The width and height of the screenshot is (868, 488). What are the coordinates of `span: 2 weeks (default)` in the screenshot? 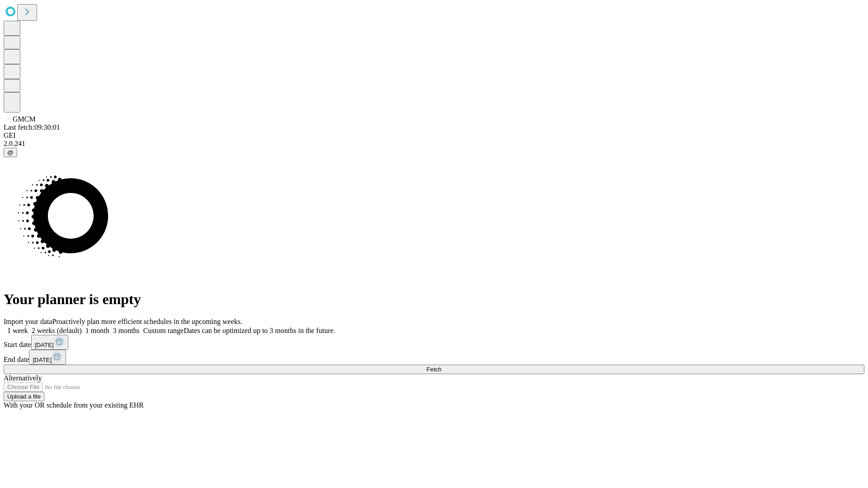 It's located at (56, 331).